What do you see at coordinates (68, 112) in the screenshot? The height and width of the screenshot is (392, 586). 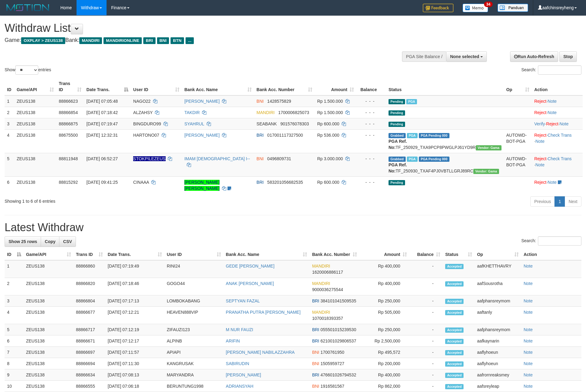 I see `span: 88866854` at bounding box center [68, 112].